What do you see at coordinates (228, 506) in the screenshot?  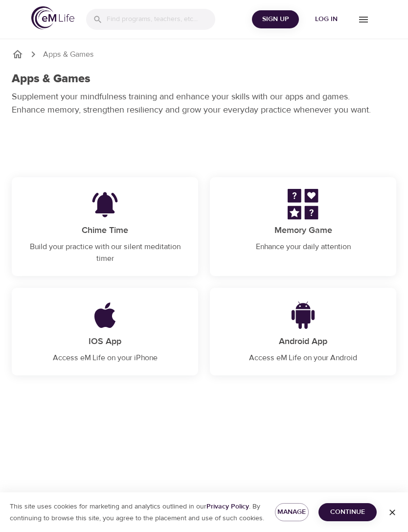 I see `a: Privacy Policy` at bounding box center [228, 506].